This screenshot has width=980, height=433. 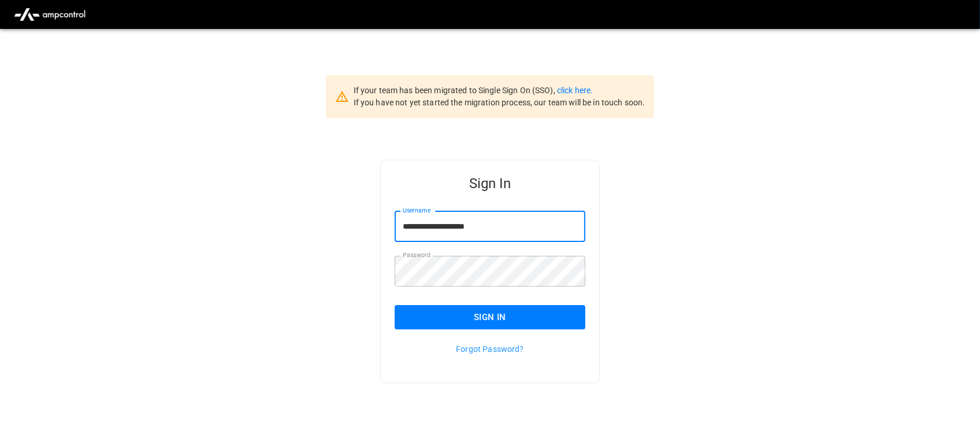 What do you see at coordinates (416, 255) in the screenshot?
I see `label: Password` at bounding box center [416, 255].